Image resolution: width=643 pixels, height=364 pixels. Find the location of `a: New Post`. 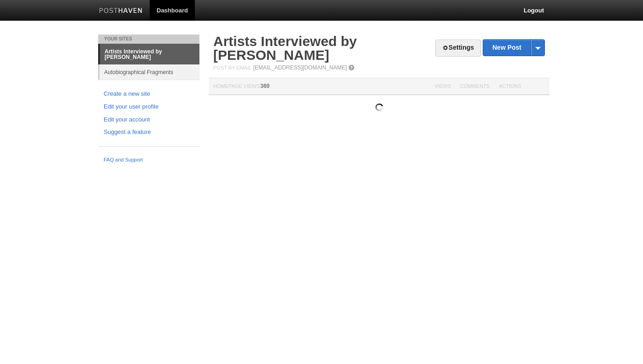

a: New Post is located at coordinates (514, 48).